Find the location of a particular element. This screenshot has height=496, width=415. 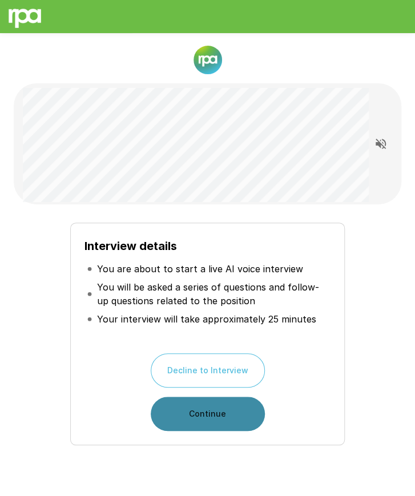

button: Continue is located at coordinates (208, 414).